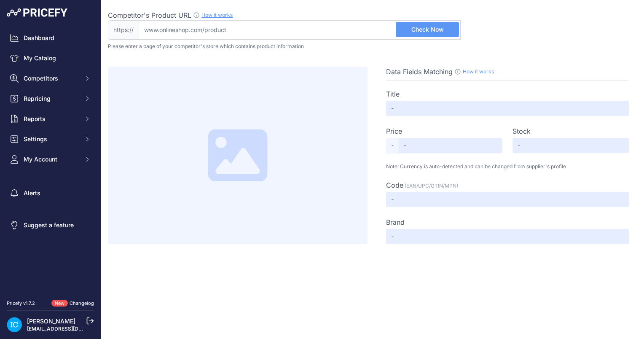  I want to click on span: Settings, so click(51, 139).